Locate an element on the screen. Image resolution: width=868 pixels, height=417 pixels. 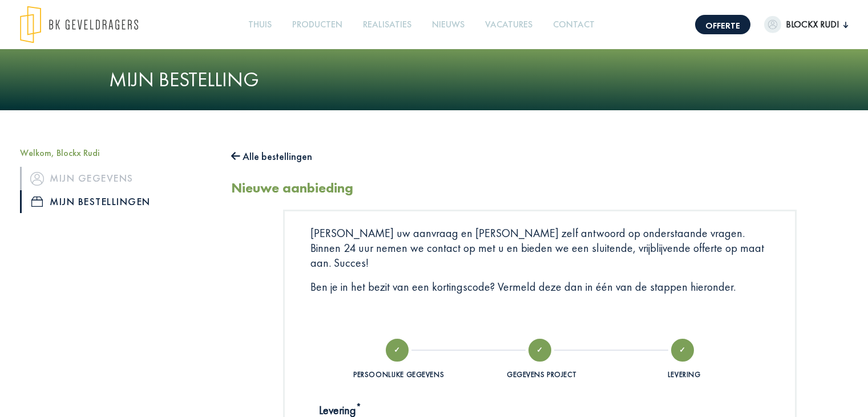
a: iconMijn gegevens is located at coordinates (117, 178).